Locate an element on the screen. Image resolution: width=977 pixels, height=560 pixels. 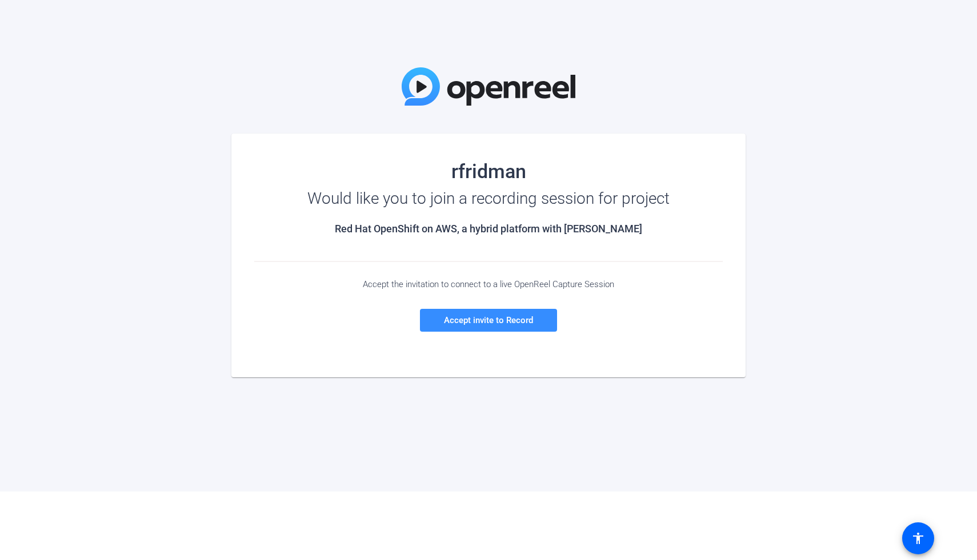
div: Would like you to join a recording session for project is located at coordinates (488, 198).